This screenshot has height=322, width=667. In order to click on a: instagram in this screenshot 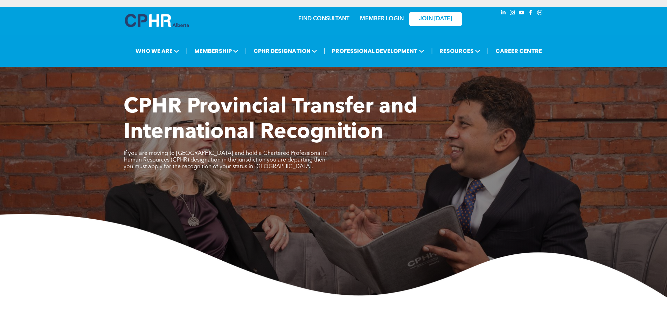, I will do `click(513, 13)`.